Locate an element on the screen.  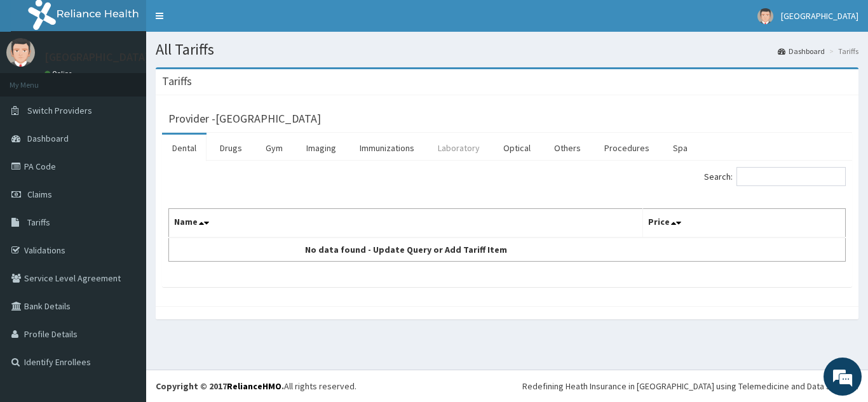
a: Dental is located at coordinates (185, 148).